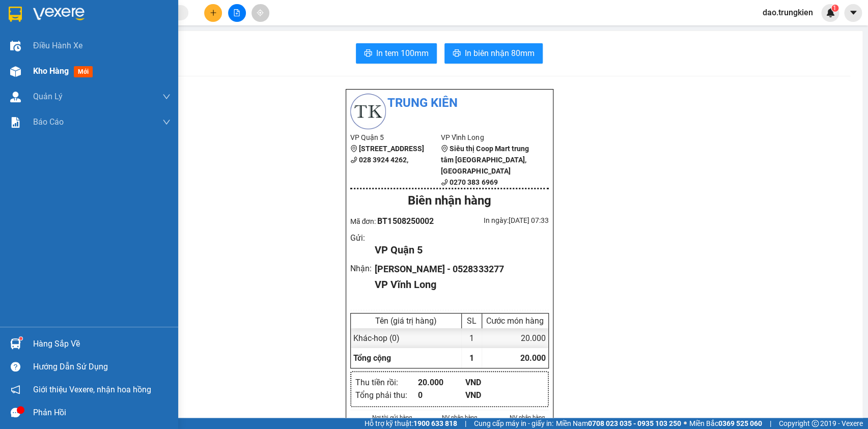 The width and height of the screenshot is (868, 429). Describe the element at coordinates (725, 423) in the screenshot. I see `span: Miền Bắc` at that location.